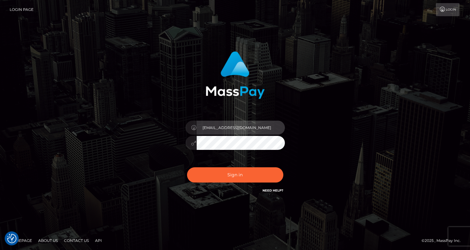  I want to click on button: Sign in, so click(235, 175).